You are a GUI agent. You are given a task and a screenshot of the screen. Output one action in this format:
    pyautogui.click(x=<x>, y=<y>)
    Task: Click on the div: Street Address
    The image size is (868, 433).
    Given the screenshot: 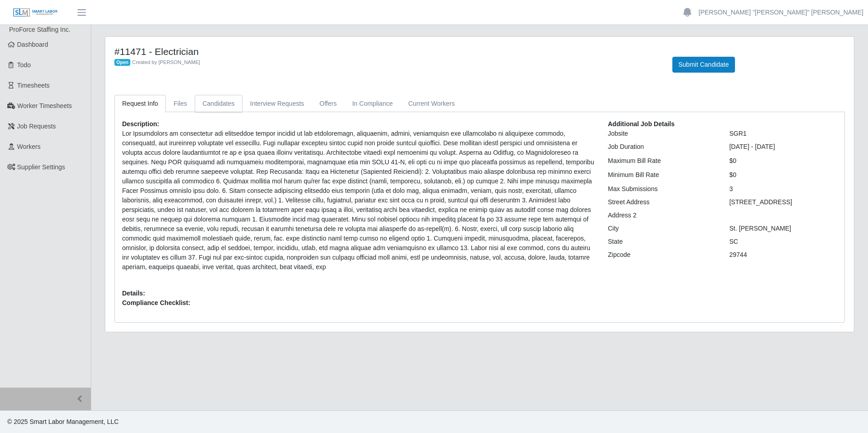 What is the action you would take?
    pyautogui.click(x=662, y=202)
    